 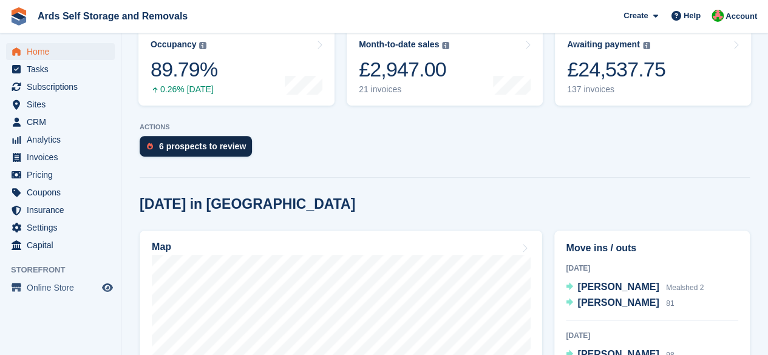 What do you see at coordinates (63, 104) in the screenshot?
I see `span: Sites` at bounding box center [63, 104].